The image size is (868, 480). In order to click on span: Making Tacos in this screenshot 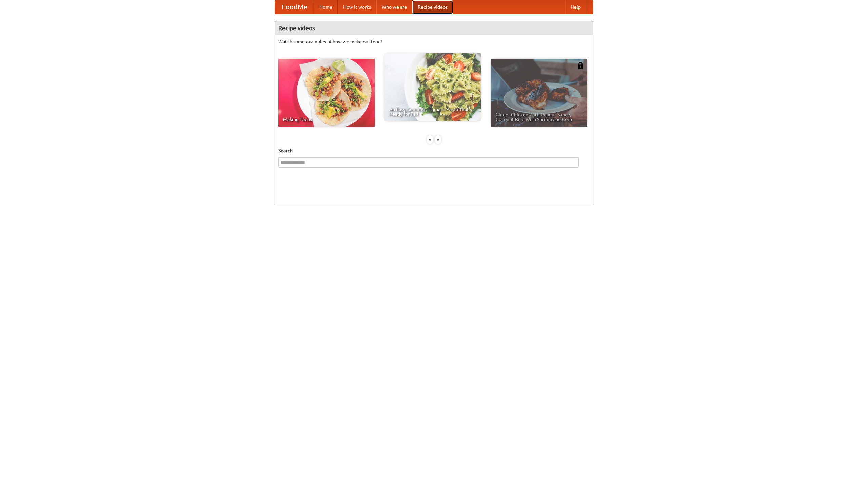, I will do `click(326, 119)`.